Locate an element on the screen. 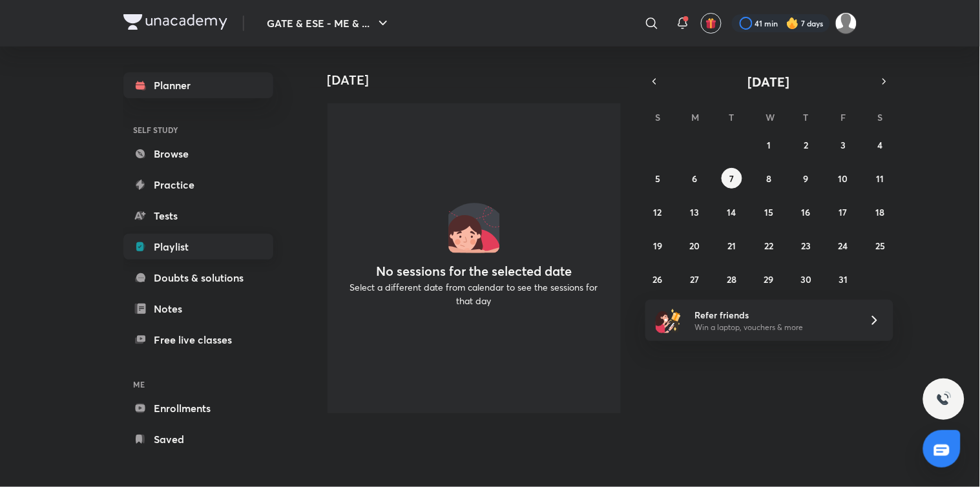 Image resolution: width=980 pixels, height=487 pixels. a: Enrollments is located at coordinates (198, 408).